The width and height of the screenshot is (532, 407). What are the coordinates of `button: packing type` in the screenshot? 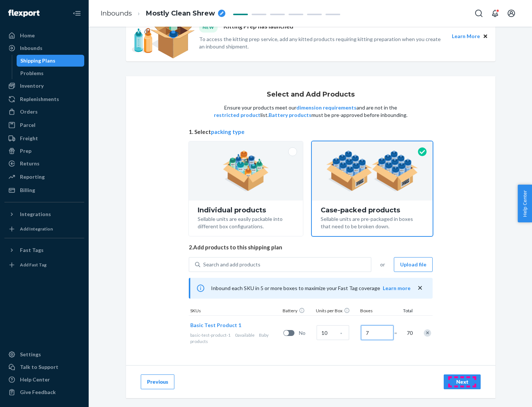 It's located at (228, 131).